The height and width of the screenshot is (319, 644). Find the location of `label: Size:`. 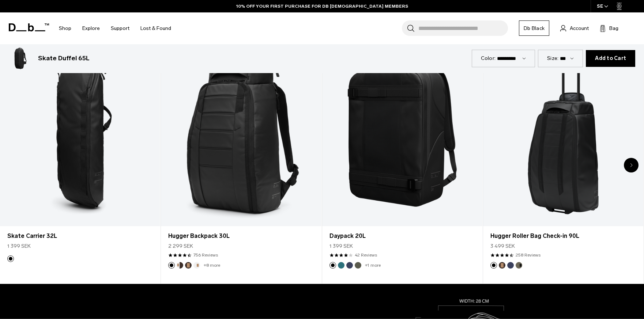

label: Size: is located at coordinates (553, 58).